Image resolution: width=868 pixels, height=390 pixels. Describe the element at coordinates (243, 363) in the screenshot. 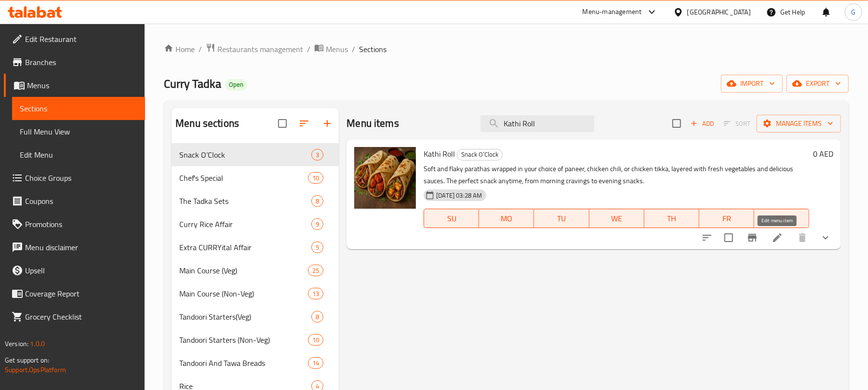

I see `div: Tandoori And Tawa Breads` at that location.